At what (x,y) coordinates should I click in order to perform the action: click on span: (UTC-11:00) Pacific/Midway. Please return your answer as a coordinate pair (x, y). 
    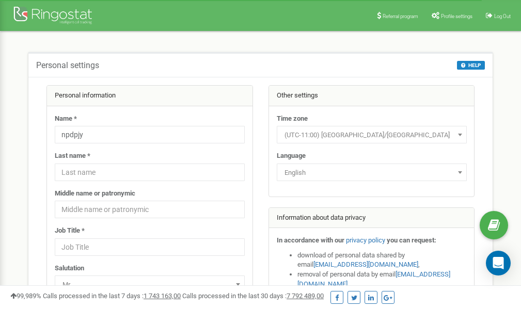
    Looking at the image, I should click on (371, 135).